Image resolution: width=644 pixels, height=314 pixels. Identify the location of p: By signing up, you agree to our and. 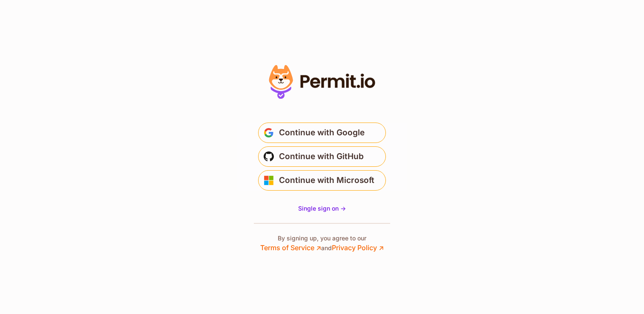
(322, 243).